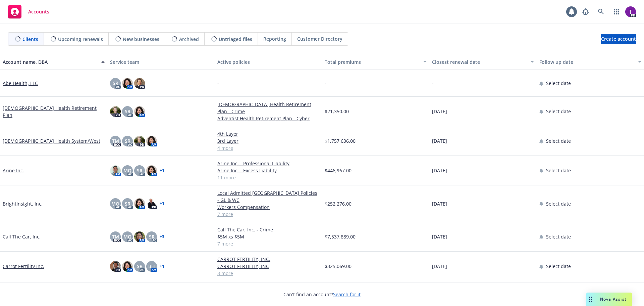 This screenshot has width=644, height=306. Describe the element at coordinates (337, 111) in the screenshot. I see `span: $21,350.00` at that location.